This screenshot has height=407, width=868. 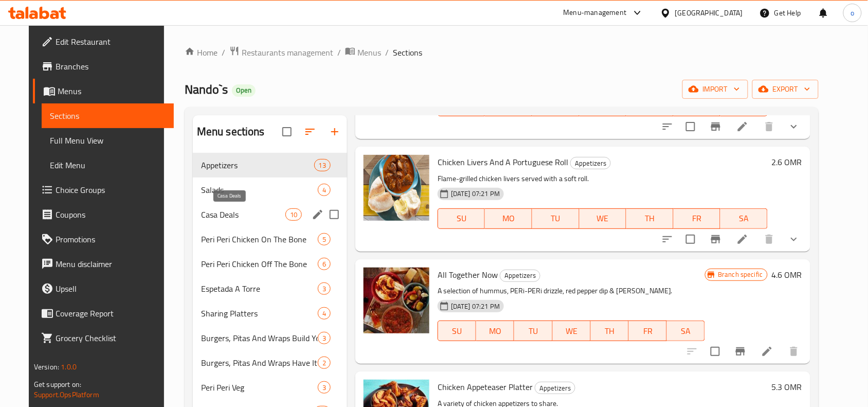 I want to click on div: Salads, so click(x=259, y=190).